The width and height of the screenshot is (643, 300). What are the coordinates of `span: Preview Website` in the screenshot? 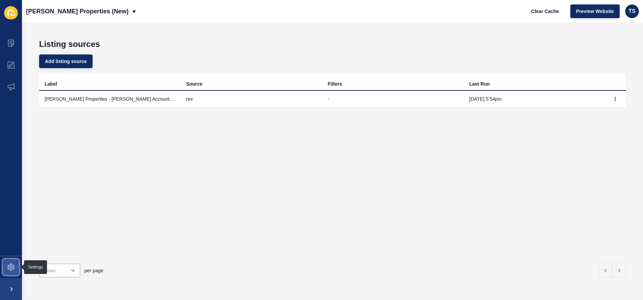 It's located at (595, 11).